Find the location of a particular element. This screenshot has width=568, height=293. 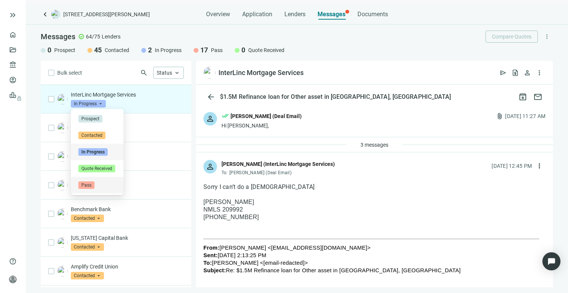

div: Open Intercom Messenger is located at coordinates (552, 261).